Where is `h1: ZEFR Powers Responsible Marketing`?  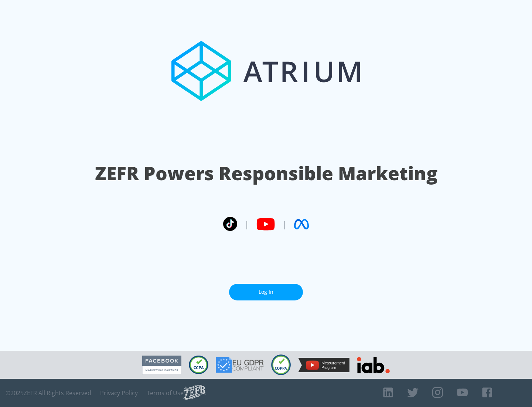
h1: ZEFR Powers Responsible Marketing is located at coordinates (266, 173).